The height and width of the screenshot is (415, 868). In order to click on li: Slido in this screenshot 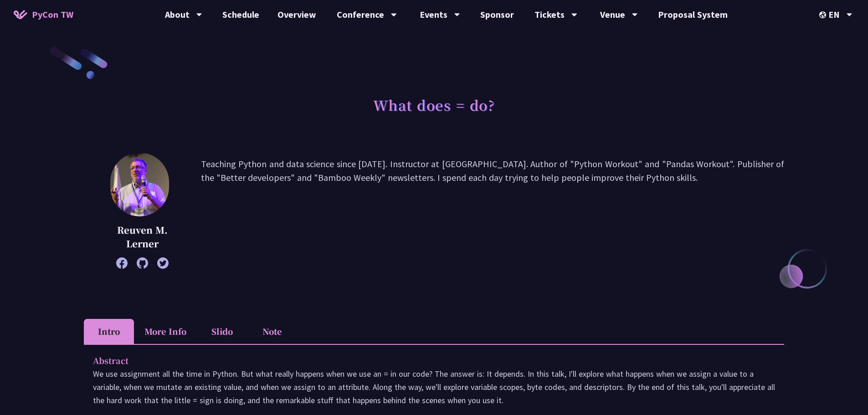, I will do `click(222, 331)`.